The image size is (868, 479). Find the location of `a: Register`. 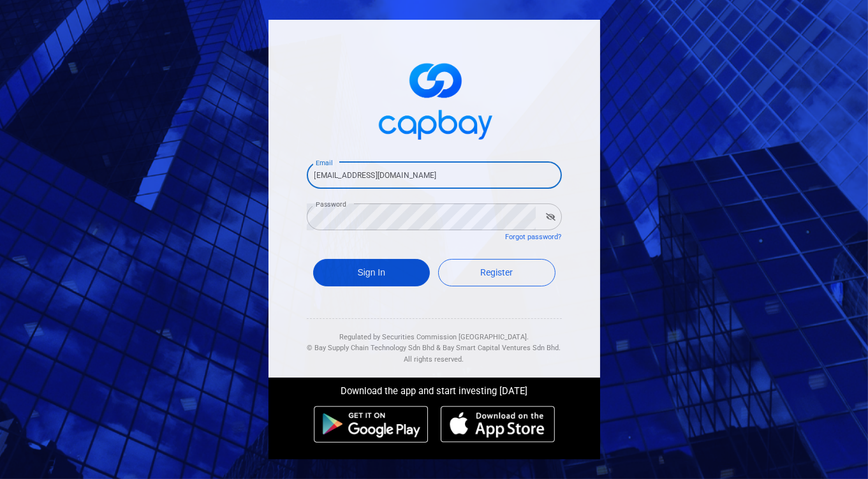

a: Register is located at coordinates (497, 273).